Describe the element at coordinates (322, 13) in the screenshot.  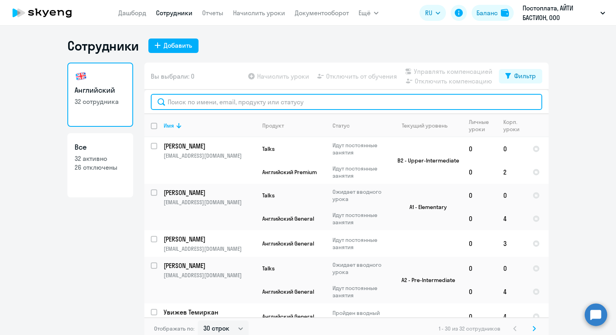
I see `a: Документооборот` at that location.